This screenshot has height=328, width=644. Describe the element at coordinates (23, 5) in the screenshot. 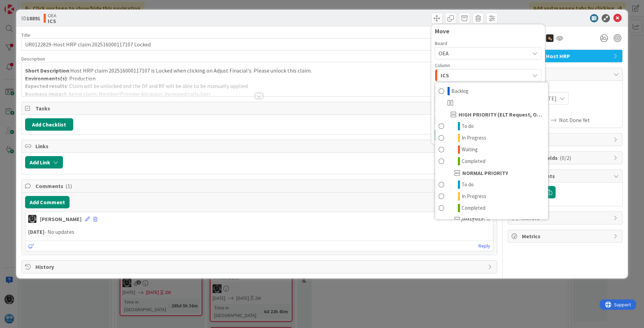

I see `span: Support` at that location.